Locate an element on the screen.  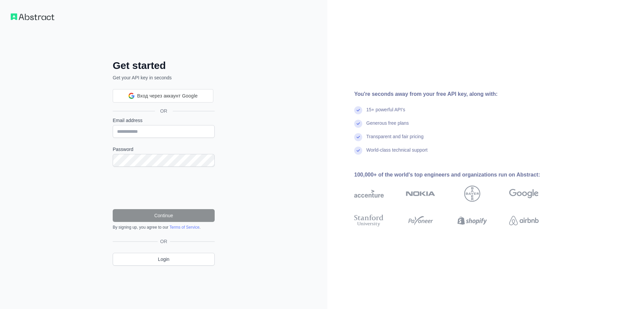
div: Generous free plans is located at coordinates (388, 126).